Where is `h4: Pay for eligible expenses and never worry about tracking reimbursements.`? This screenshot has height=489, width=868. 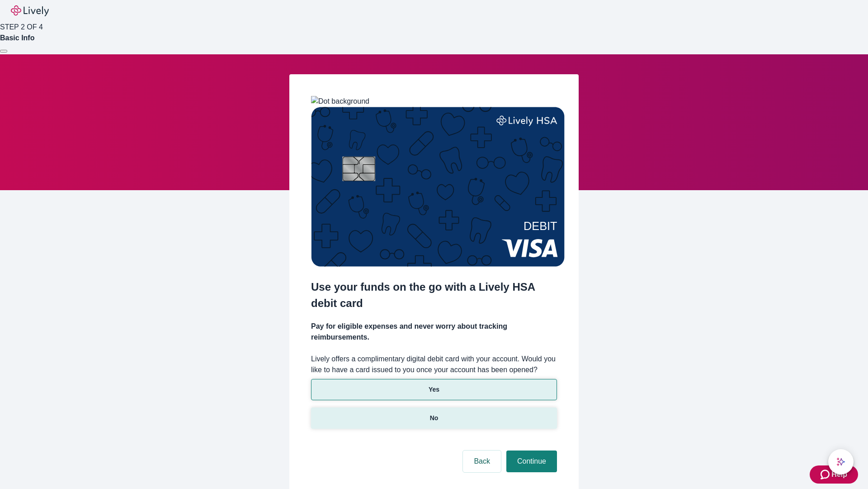 h4: Pay for eligible expenses and never worry about tracking reimbursements. is located at coordinates (434, 331).